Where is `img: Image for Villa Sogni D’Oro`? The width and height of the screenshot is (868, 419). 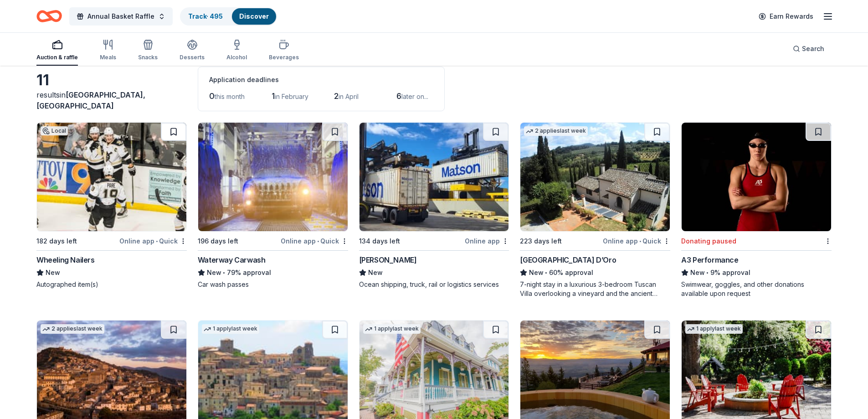
img: Image for Villa Sogni D’Oro is located at coordinates (595, 177).